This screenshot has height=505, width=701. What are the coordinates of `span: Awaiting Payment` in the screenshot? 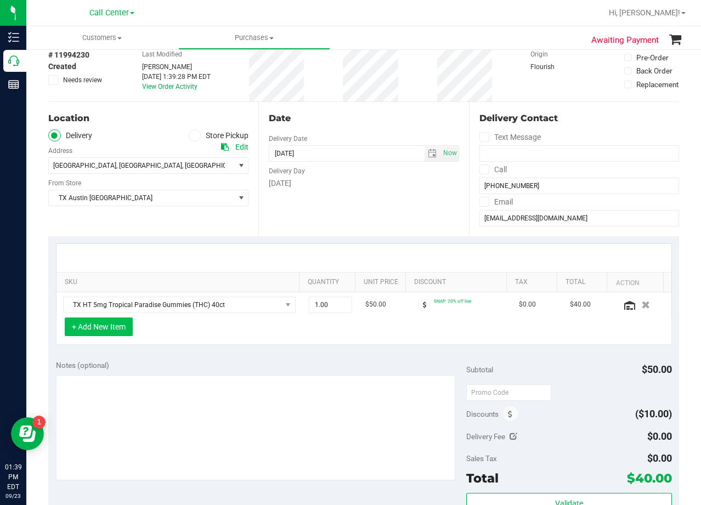 It's located at (625, 40).